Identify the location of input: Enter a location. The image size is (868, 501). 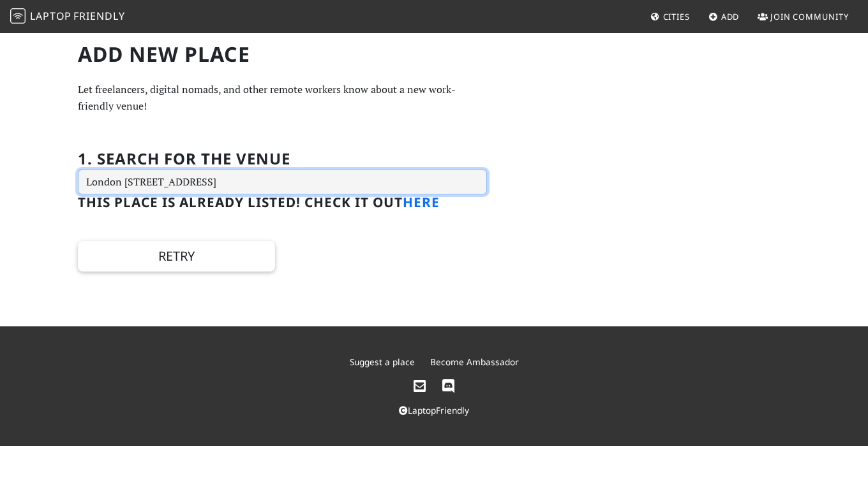
(282, 182).